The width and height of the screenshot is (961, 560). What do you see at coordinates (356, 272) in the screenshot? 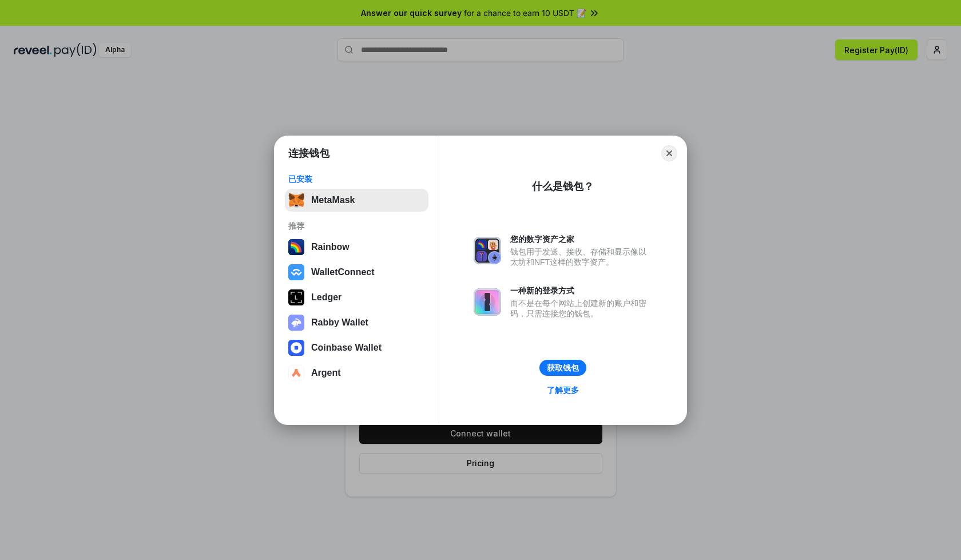
I see `button: WalletConnect` at bounding box center [356, 272].